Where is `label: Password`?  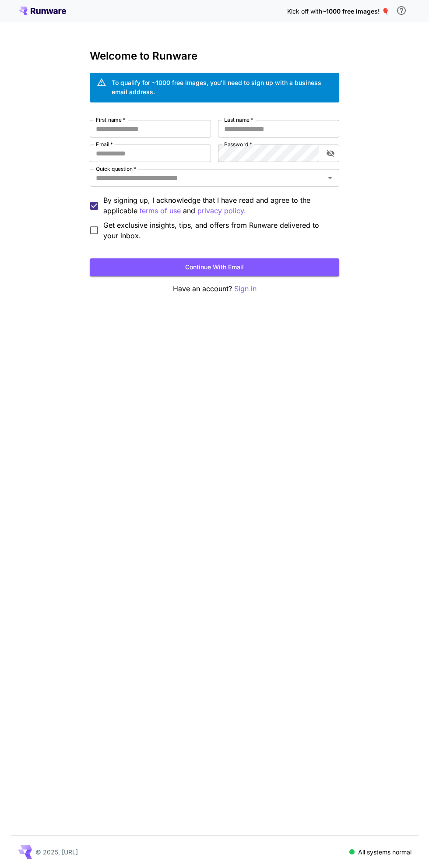
label: Password is located at coordinates (238, 144).